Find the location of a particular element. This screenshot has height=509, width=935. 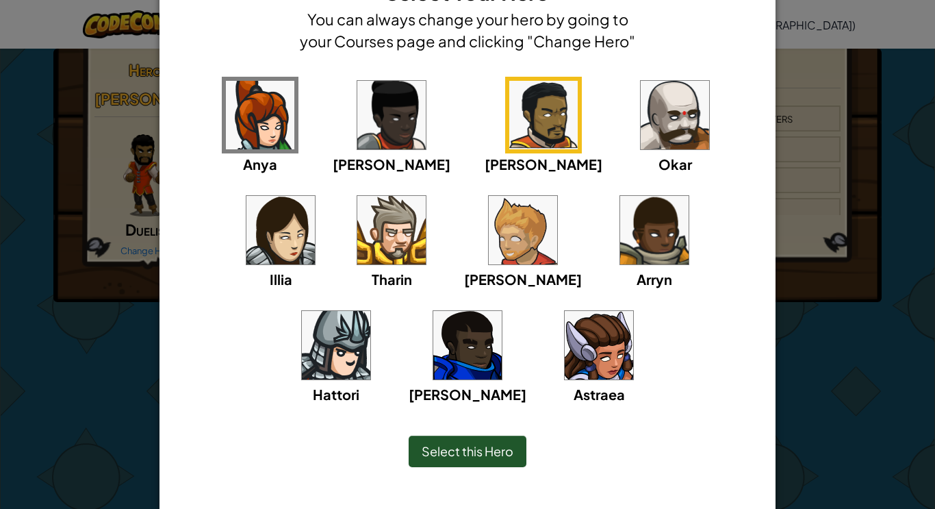

span: Illia is located at coordinates (281, 279).